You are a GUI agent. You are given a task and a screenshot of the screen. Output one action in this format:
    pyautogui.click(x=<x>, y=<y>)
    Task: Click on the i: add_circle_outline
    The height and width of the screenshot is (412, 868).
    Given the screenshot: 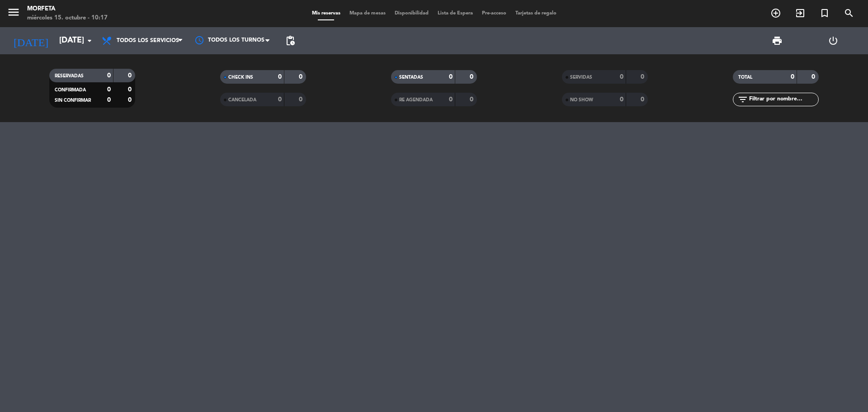 What is the action you would take?
    pyautogui.click(x=776, y=13)
    